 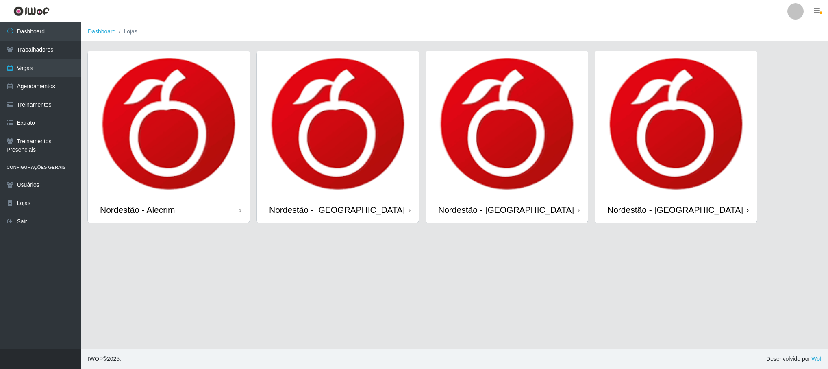 I want to click on span: © 2025 ., so click(x=104, y=359).